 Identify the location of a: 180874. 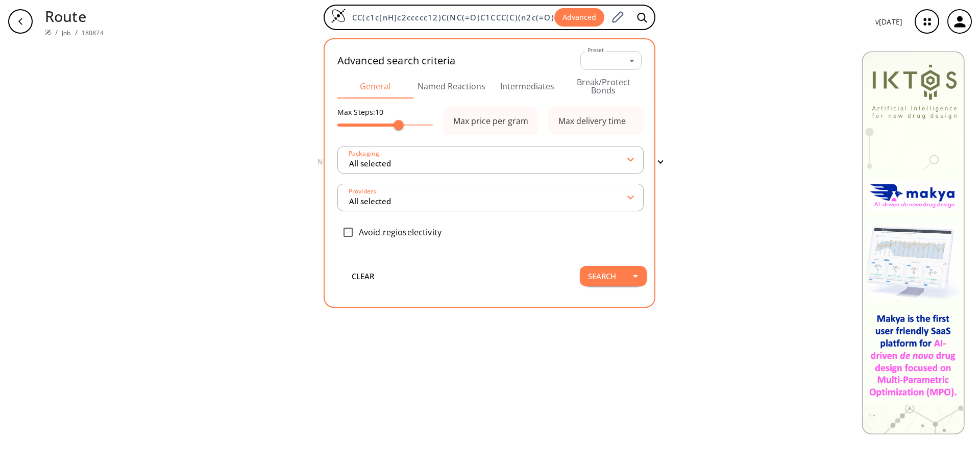
(92, 33).